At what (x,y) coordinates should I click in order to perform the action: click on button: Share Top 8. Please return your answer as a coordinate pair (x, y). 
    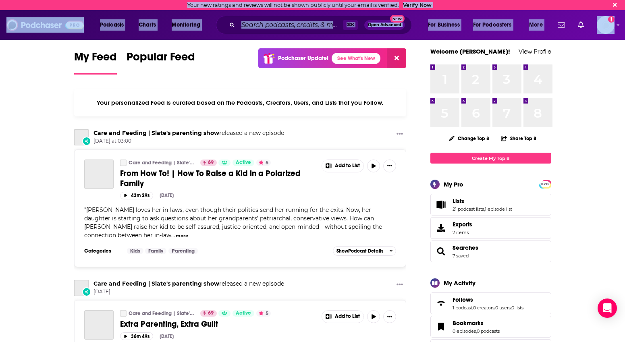
    Looking at the image, I should click on (519, 138).